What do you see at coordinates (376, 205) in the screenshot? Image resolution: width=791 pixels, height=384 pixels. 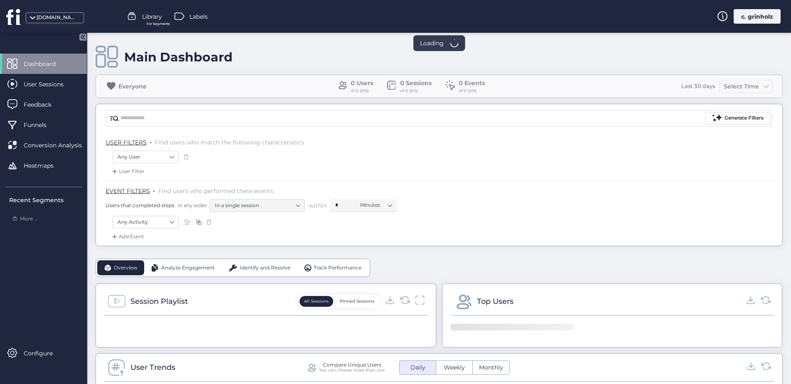 I see `nz-select-item: Minutes` at bounding box center [376, 205].